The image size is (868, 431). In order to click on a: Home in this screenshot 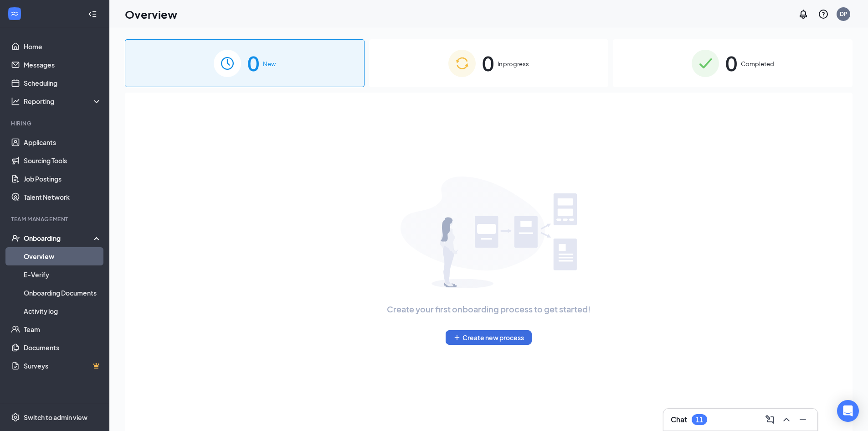, I will do `click(63, 47)`.